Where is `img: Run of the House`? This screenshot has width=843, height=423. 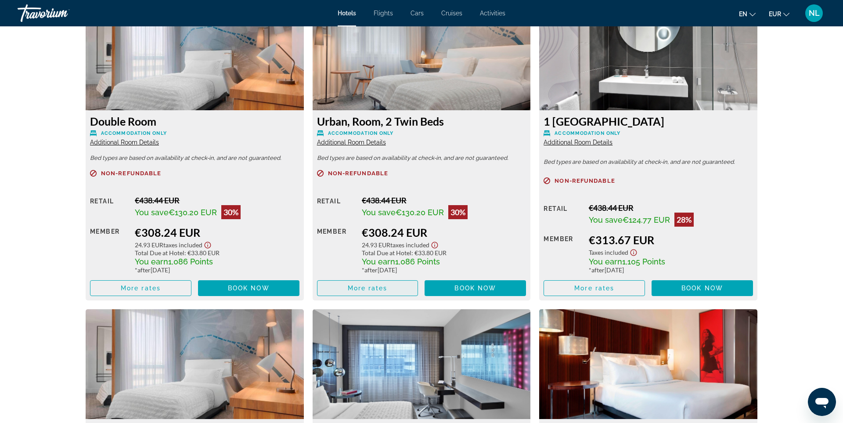 img: Run of the House is located at coordinates (195, 364).